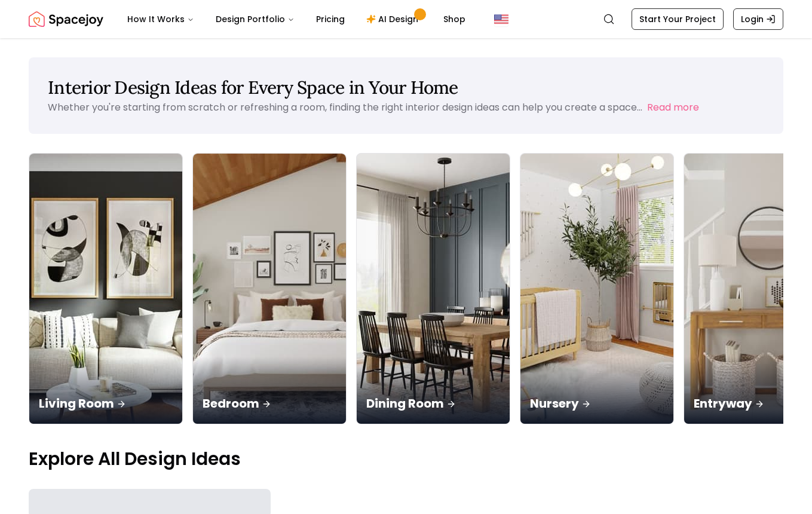  Describe the element at coordinates (433, 403) in the screenshot. I see `p: Dining Room` at that location.